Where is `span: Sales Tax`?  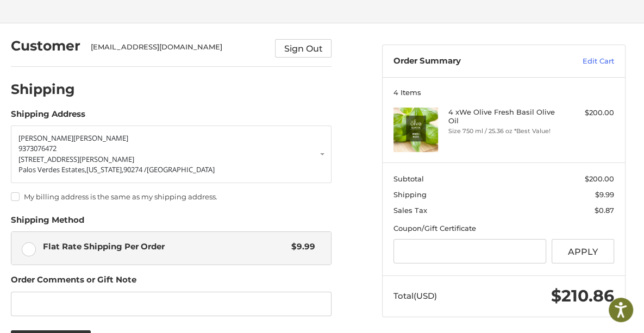
span: Sales Tax is located at coordinates (410, 210).